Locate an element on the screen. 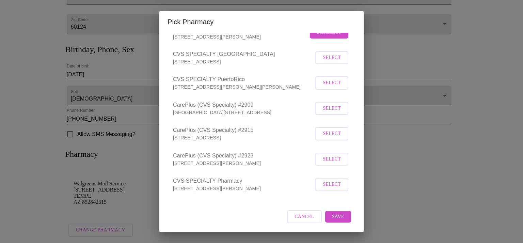 The width and height of the screenshot is (523, 243). span: Cancel is located at coordinates (304, 216).